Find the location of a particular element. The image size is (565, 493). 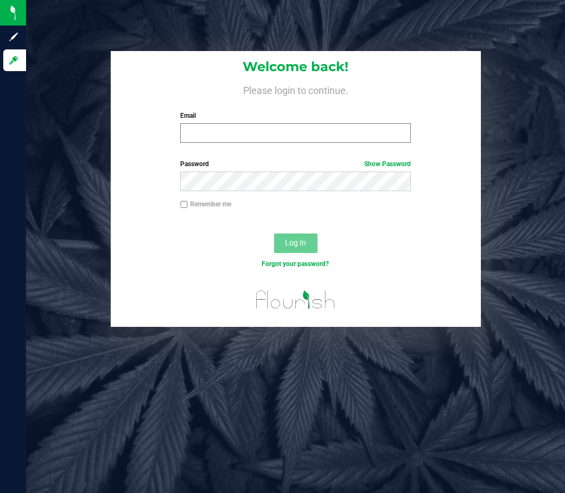

button: Log In is located at coordinates (296, 243).